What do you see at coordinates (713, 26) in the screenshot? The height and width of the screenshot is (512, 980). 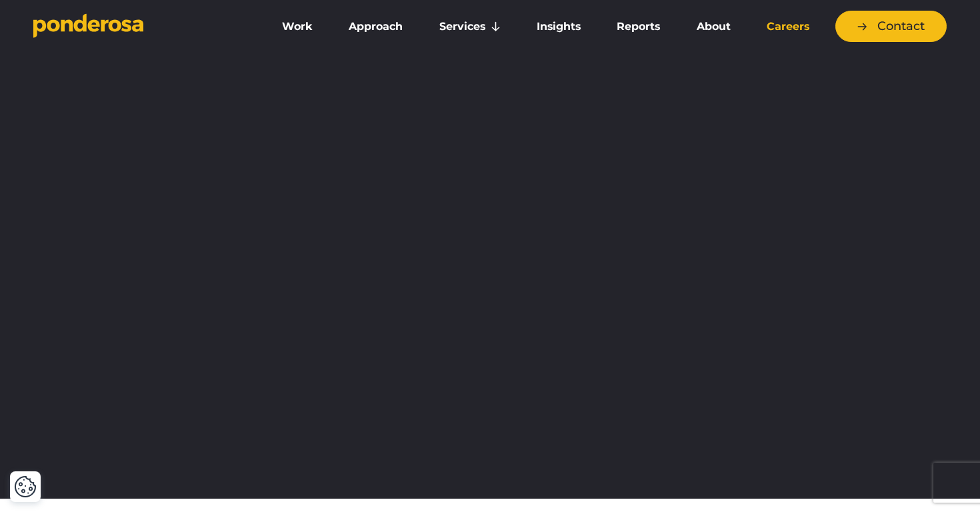 I see `a: About` at bounding box center [713, 26].